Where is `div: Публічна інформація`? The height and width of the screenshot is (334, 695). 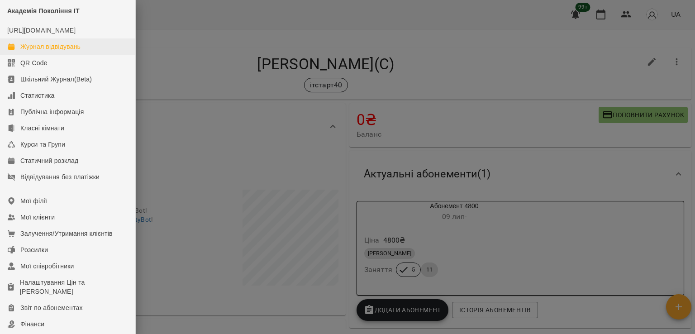
div: Публічна інформація is located at coordinates (52, 112).